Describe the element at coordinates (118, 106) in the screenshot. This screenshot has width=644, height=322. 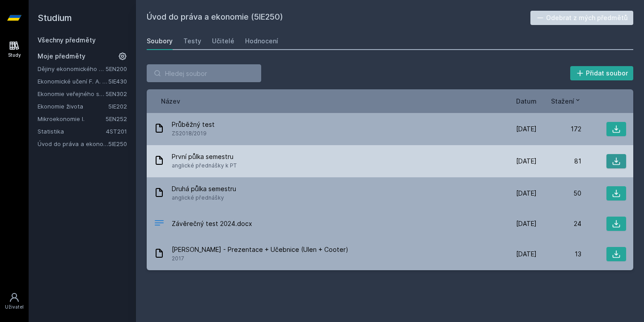
I see `a: 5IE202` at that location.